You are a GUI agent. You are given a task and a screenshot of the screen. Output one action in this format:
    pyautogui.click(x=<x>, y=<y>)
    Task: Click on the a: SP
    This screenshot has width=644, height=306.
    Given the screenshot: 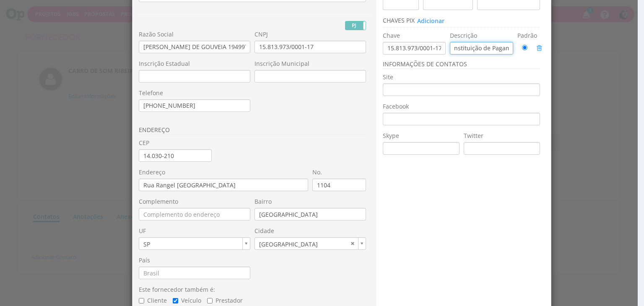 What is the action you would take?
    pyautogui.click(x=195, y=243)
    